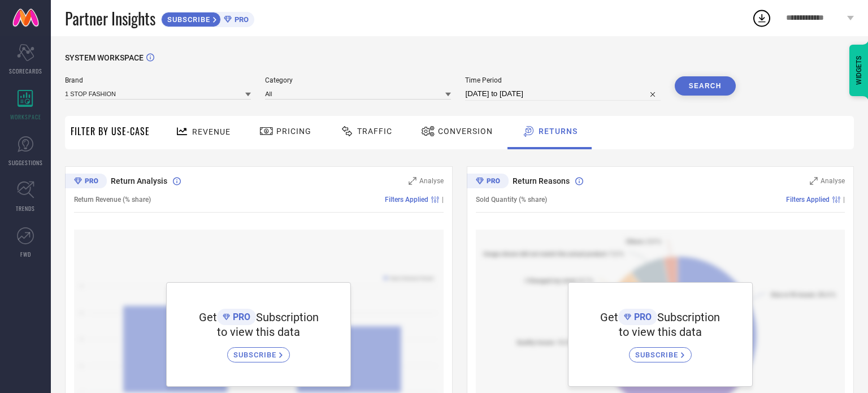  Describe the element at coordinates (375, 132) in the screenshot. I see `span: Traffic` at that location.